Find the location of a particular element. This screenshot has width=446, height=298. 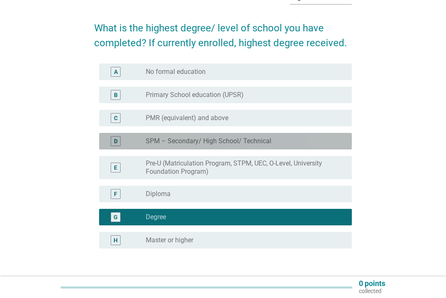

p: 0 points is located at coordinates (372, 284).